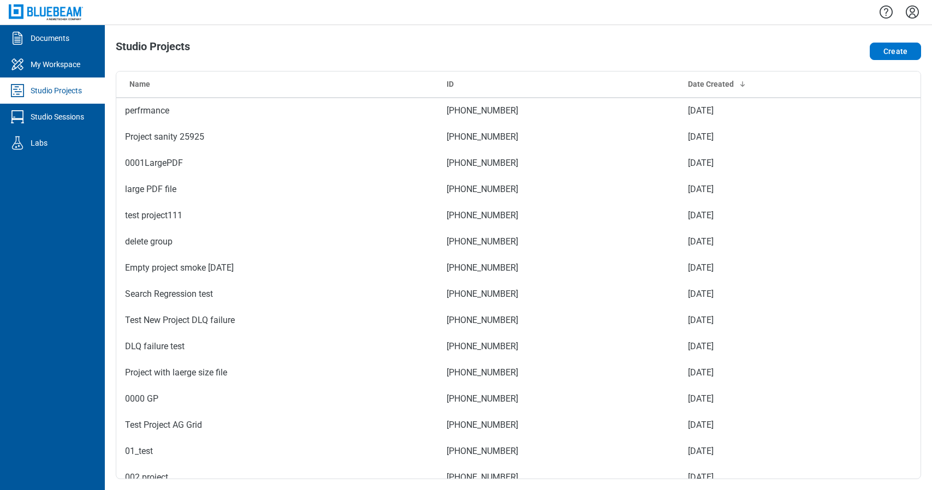  I want to click on div: Studio Projects, so click(56, 91).